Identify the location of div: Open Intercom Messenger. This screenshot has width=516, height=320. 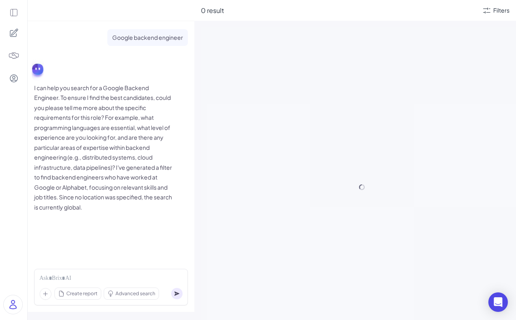
(498, 302).